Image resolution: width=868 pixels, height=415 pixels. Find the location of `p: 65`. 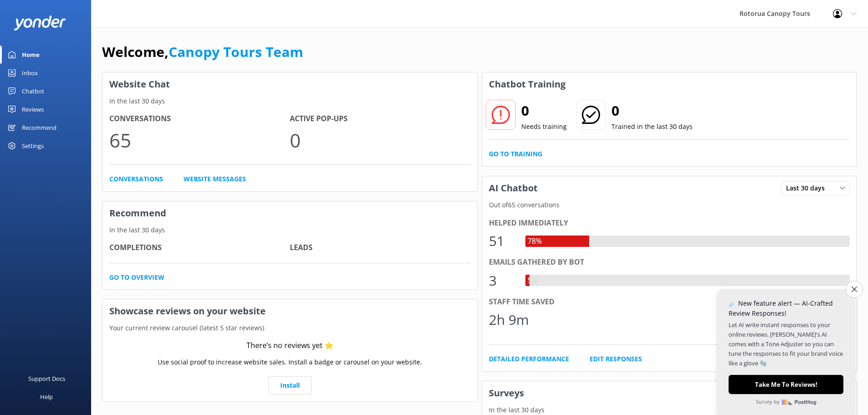

p: 65 is located at coordinates (200, 140).